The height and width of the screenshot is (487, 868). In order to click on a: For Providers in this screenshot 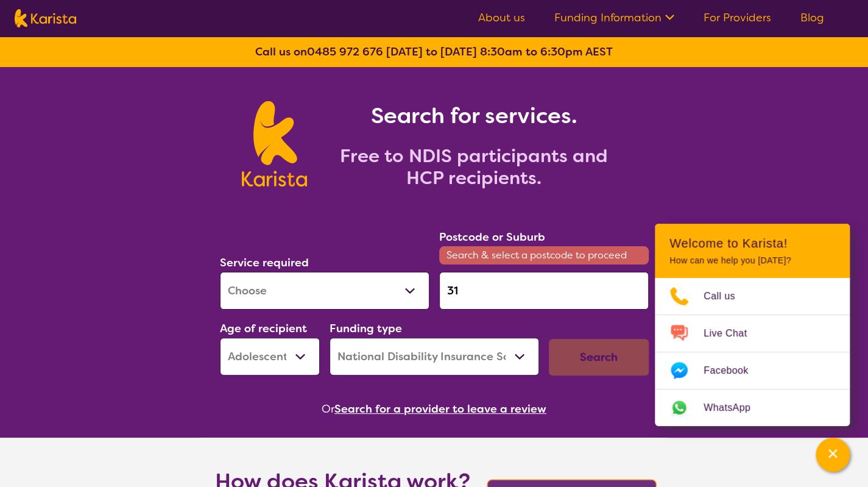, I will do `click(737, 17)`.